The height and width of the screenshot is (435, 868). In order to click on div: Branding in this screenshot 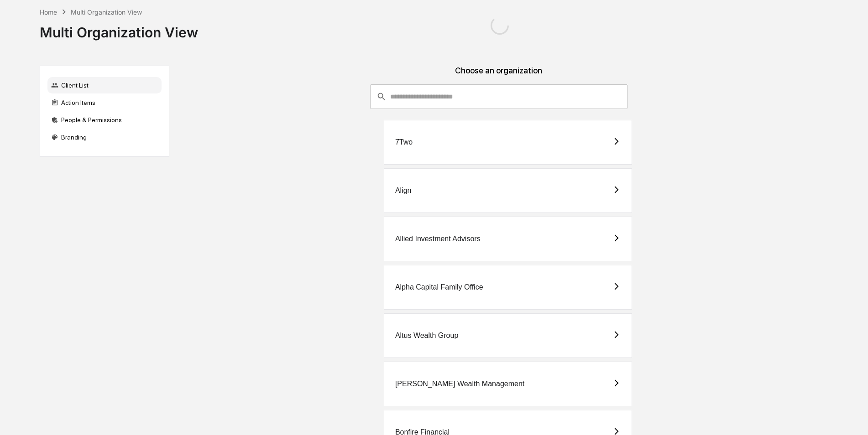, I will do `click(105, 137)`.